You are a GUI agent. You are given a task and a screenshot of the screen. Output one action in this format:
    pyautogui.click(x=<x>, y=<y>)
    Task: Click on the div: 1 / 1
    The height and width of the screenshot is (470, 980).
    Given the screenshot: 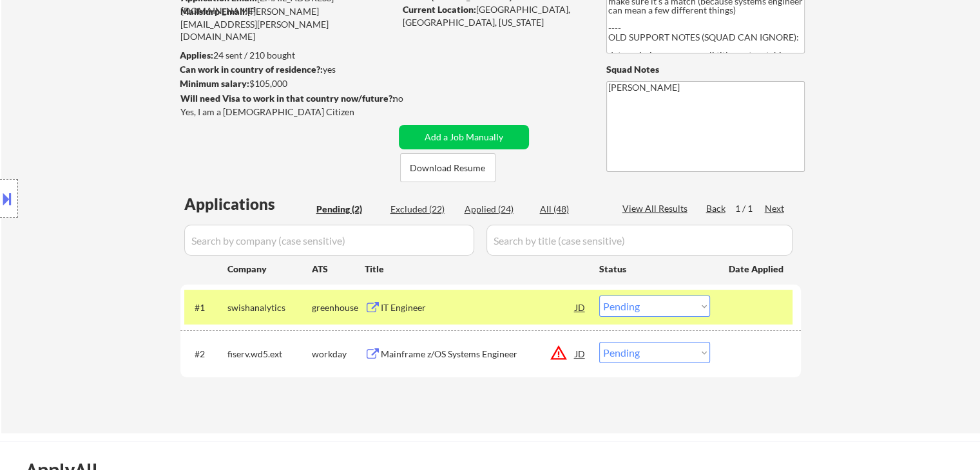 What is the action you would take?
    pyautogui.click(x=750, y=208)
    